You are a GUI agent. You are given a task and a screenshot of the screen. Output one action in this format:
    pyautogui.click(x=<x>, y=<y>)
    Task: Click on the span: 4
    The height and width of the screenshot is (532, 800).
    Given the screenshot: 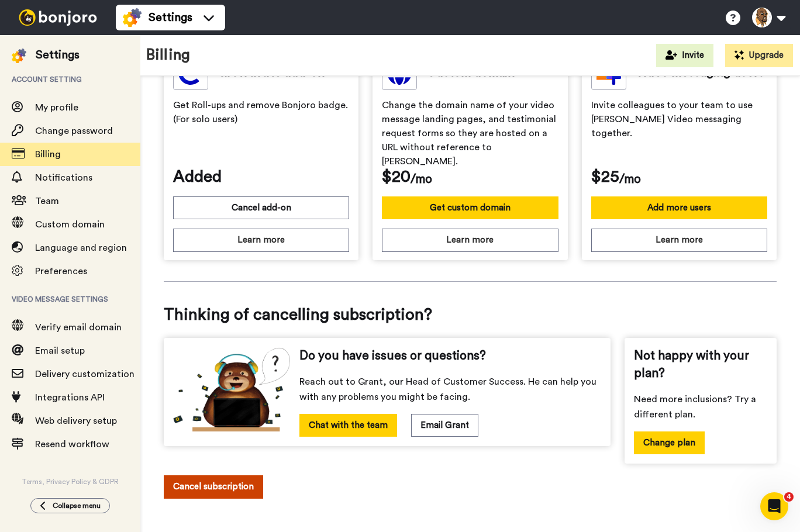 What is the action you would take?
    pyautogui.click(x=789, y=497)
    